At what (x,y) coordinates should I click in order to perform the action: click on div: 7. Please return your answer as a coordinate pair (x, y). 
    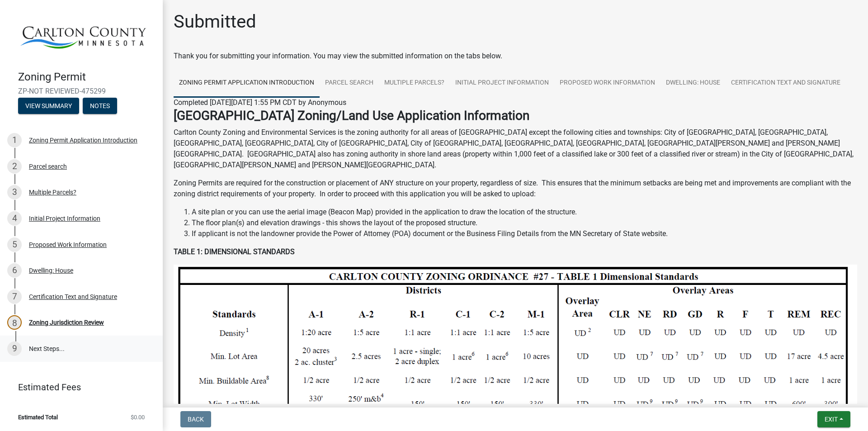
    Looking at the image, I should click on (15, 297).